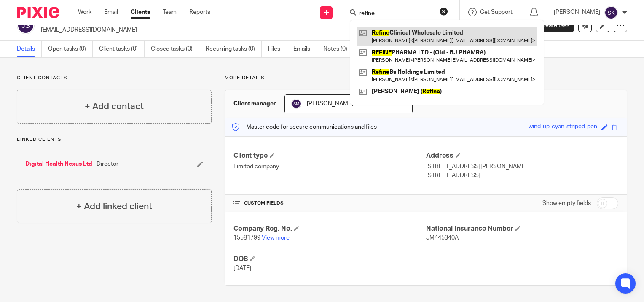 The image size is (644, 302). I want to click on h4: Client type, so click(330, 155).